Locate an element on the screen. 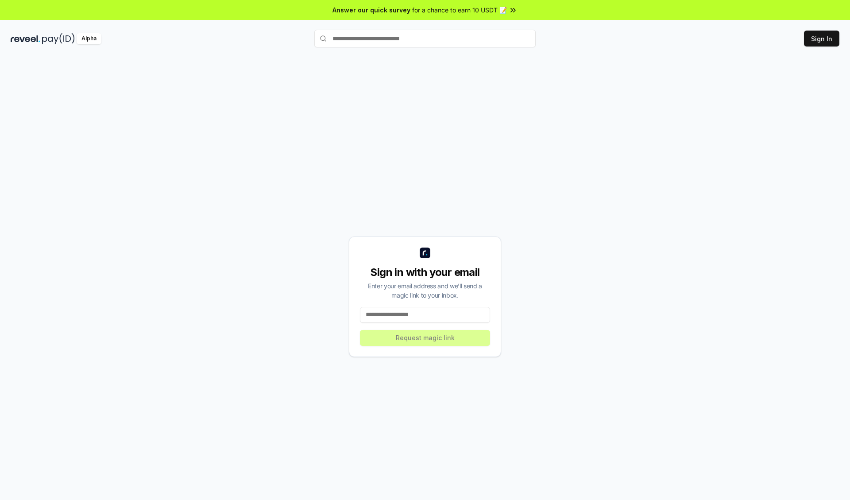 Image resolution: width=850 pixels, height=500 pixels. div: Alpha is located at coordinates (89, 38).